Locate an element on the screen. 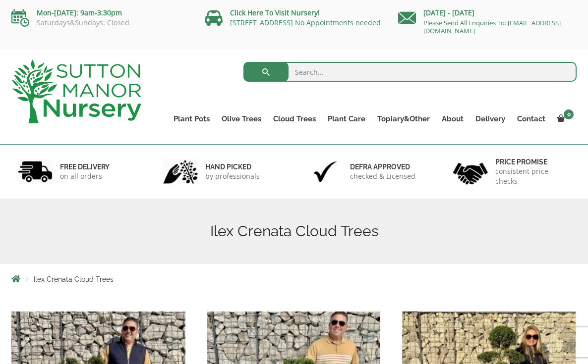 The width and height of the screenshot is (588, 364). img: 3.jpg is located at coordinates (325, 172).